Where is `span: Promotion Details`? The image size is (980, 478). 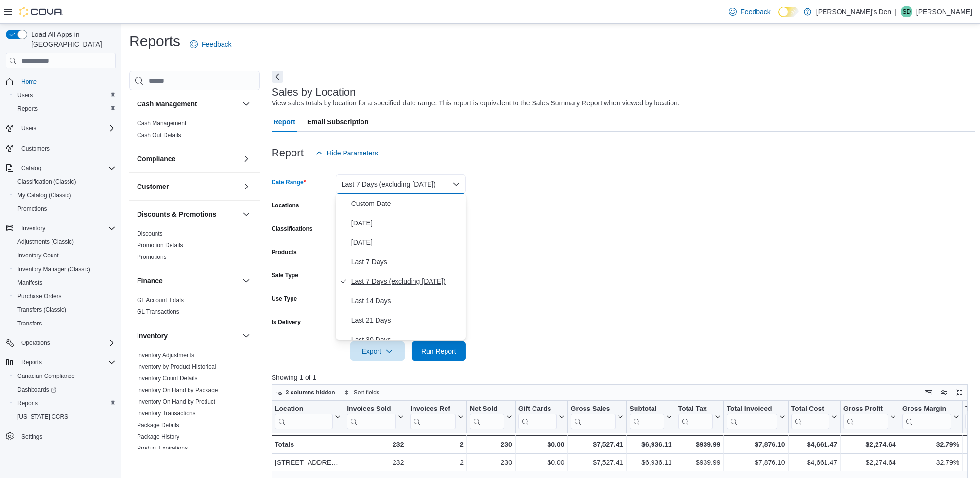
span: Promotion Details is located at coordinates (160, 245).